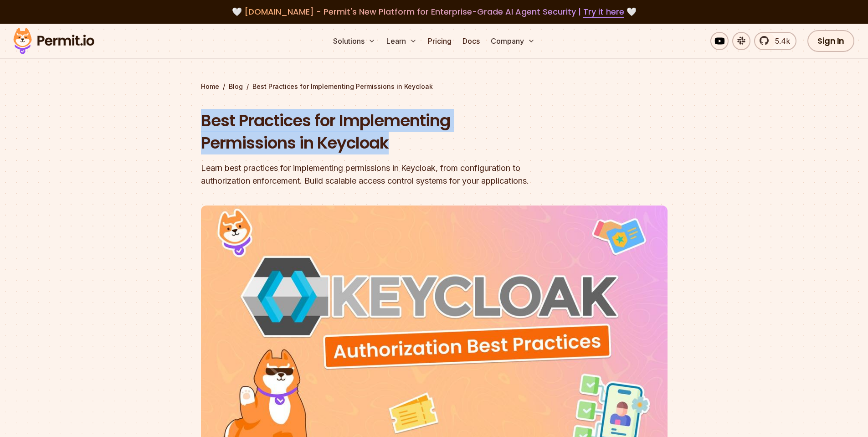 Image resolution: width=868 pixels, height=437 pixels. Describe the element at coordinates (440, 41) in the screenshot. I see `a: Pricing` at that location.